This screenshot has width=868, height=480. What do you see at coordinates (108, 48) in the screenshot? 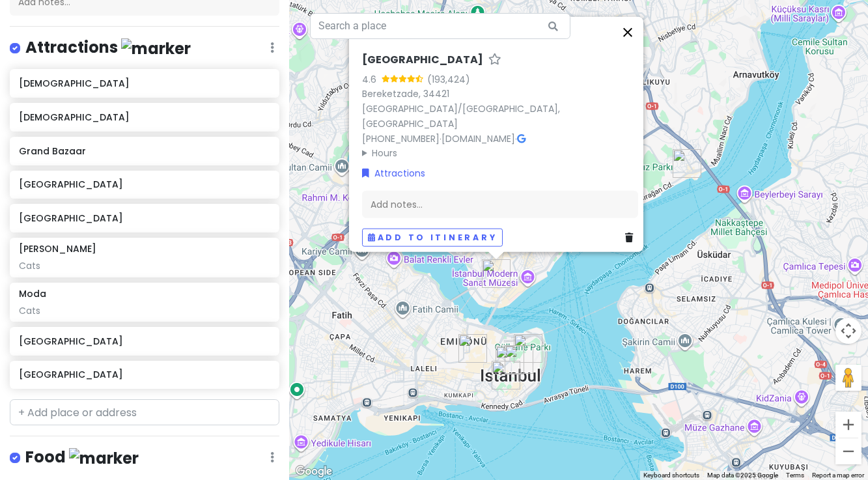
I see `h4: Attractions` at bounding box center [108, 48].